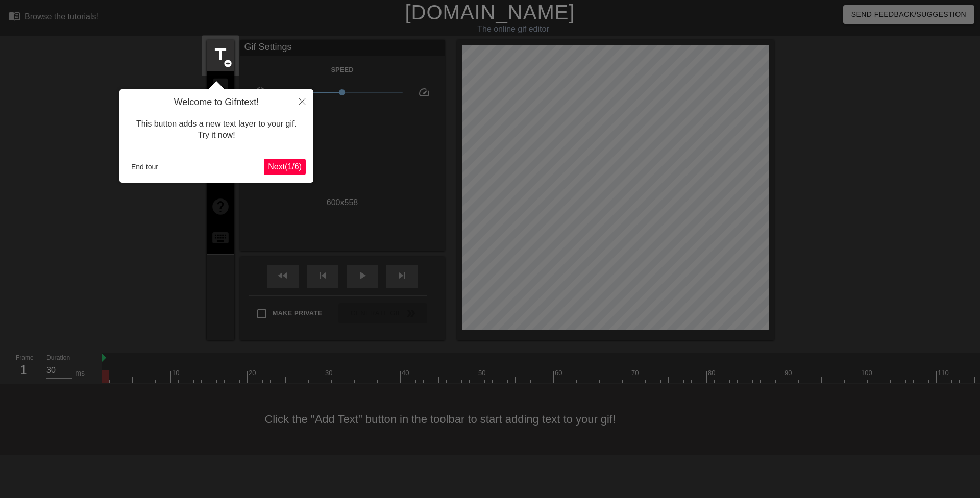  Describe the element at coordinates (285, 167) in the screenshot. I see `button: Next` at that location.